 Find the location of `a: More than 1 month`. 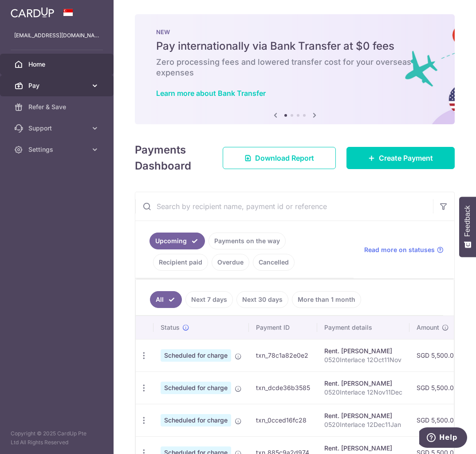

a: More than 1 month is located at coordinates (327, 300).